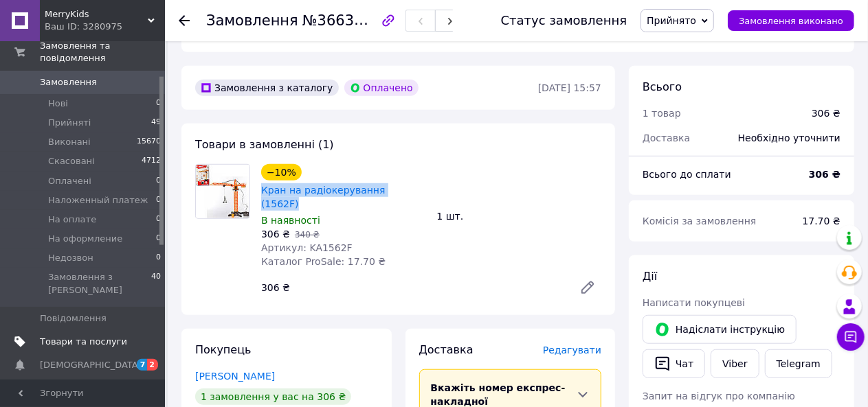  Describe the element at coordinates (700, 221) in the screenshot. I see `span: Комісія за замовлення` at that location.